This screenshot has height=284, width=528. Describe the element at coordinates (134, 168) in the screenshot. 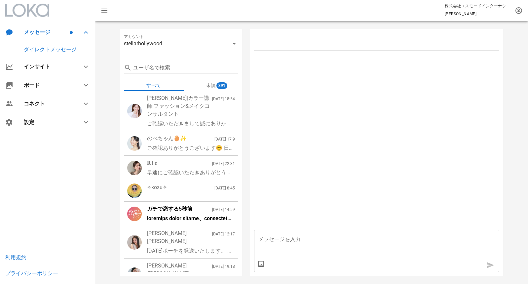

I see `img: riana1128` at that location.